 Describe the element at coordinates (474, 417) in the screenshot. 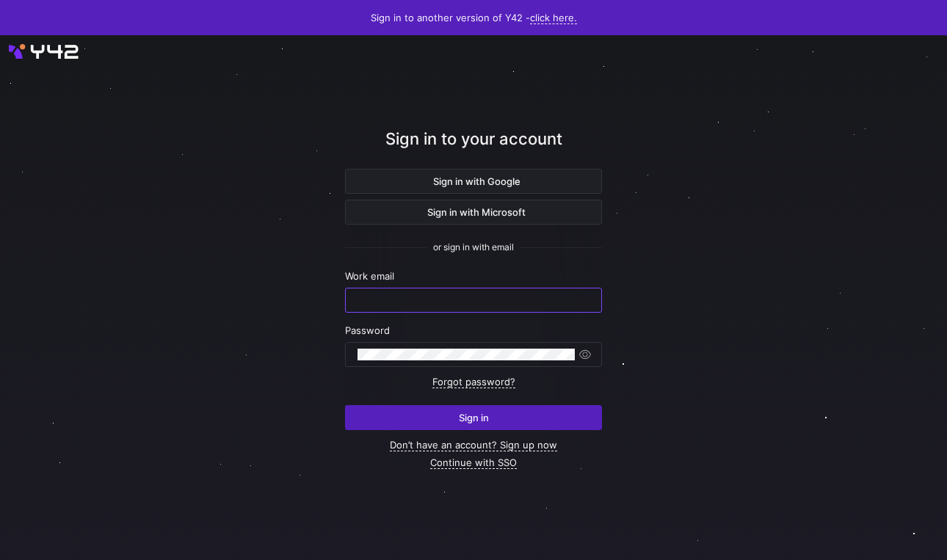

I see `button: Sign in` at that location.